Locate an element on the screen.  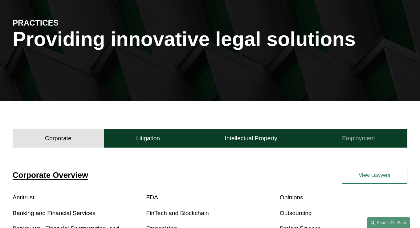
span: Corporate Overview is located at coordinates (50, 175).